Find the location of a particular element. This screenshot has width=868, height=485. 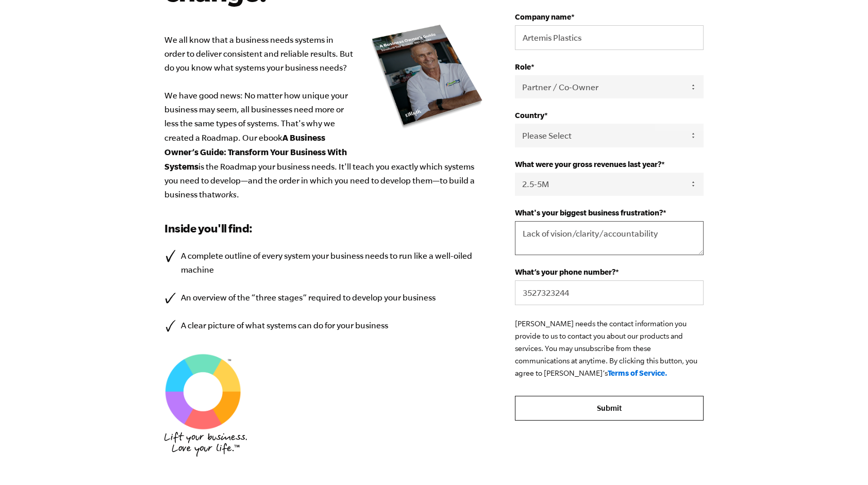

div: Chat Widget is located at coordinates (842, 460).